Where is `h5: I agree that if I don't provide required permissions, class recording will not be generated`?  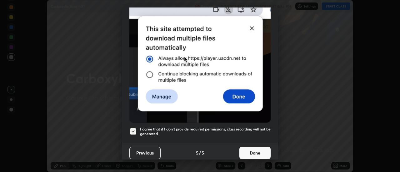
h5: I agree that if I don't provide required permissions, class recording will not be generated is located at coordinates (205, 132).